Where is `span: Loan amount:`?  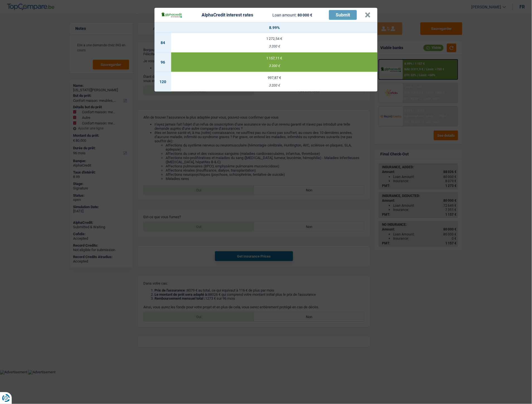 span: Loan amount: is located at coordinates (285, 15).